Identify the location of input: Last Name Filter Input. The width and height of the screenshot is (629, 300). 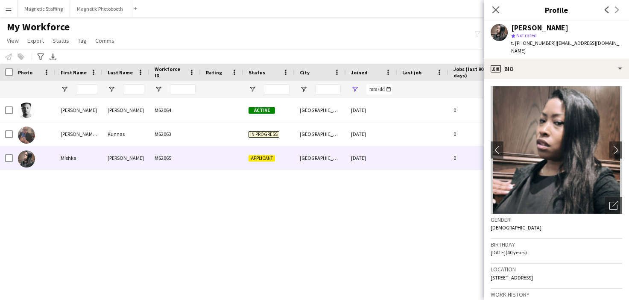
(134, 89).